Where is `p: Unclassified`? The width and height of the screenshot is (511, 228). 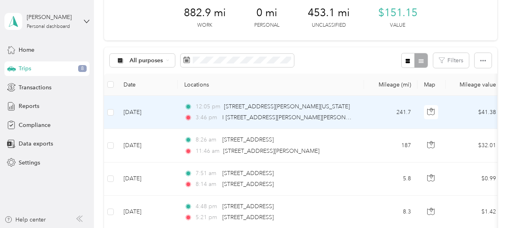 p: Unclassified is located at coordinates (329, 26).